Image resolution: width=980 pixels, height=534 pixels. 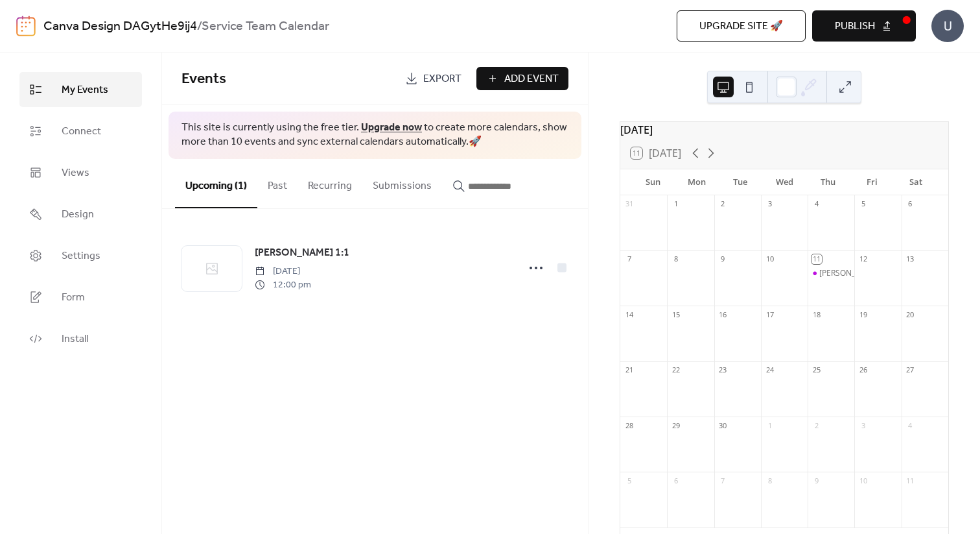 I want to click on div: 25, so click(x=816, y=370).